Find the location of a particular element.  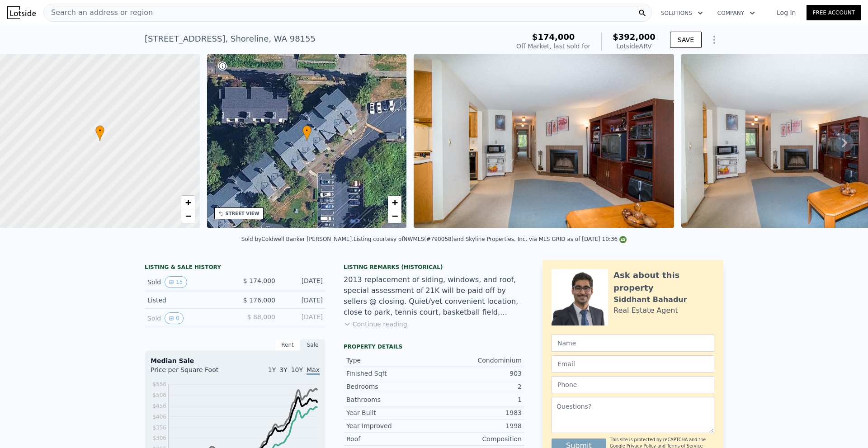

div: Listing Remarks (Historical) is located at coordinates (434, 267).